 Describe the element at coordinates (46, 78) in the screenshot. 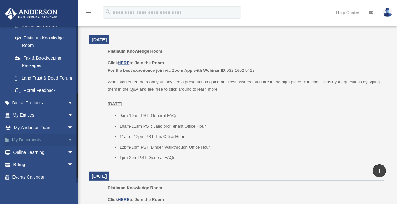

I see `a: Land Trust & Deed Forum` at that location.